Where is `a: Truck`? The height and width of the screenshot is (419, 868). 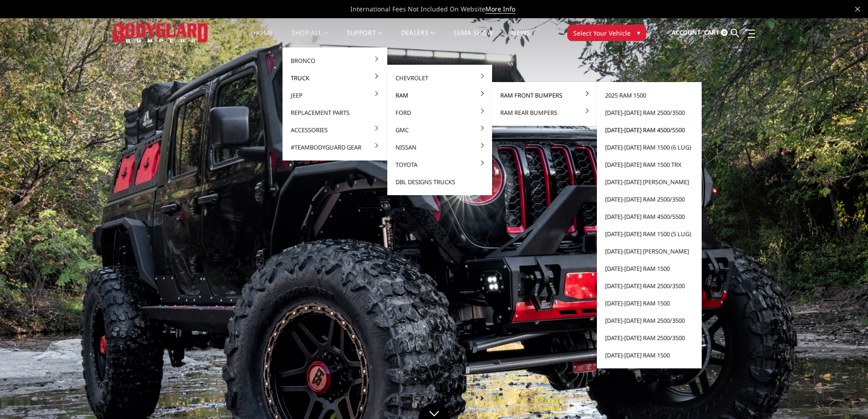
a: Truck is located at coordinates (335, 78).